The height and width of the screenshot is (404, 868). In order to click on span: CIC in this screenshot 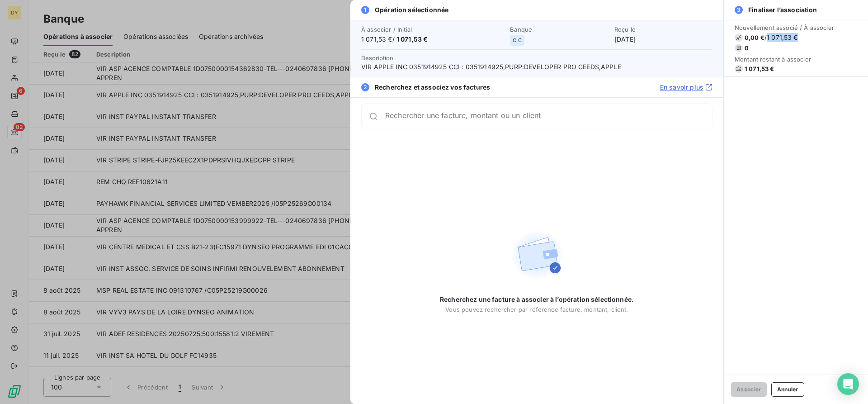, I will do `click(517, 41)`.